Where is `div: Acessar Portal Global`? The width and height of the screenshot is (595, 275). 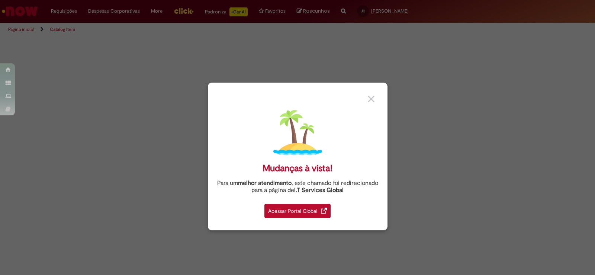 div: Acessar Portal Global is located at coordinates (298, 211).